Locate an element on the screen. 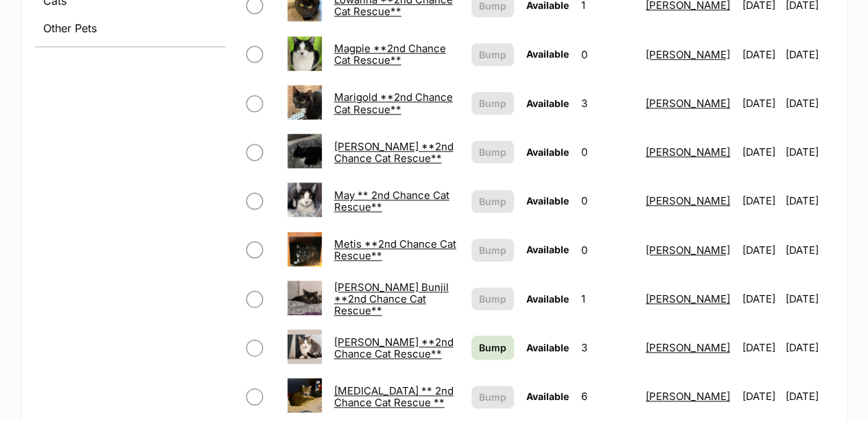 The image size is (868, 422). img: Nikita ** 2nd Chance Cat Rescue ** is located at coordinates (305, 395).